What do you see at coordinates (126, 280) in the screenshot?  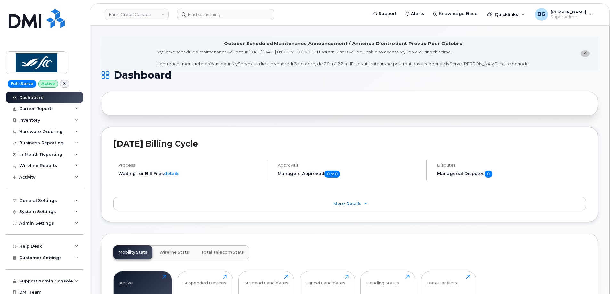 I see `div: Active` at bounding box center [126, 280].